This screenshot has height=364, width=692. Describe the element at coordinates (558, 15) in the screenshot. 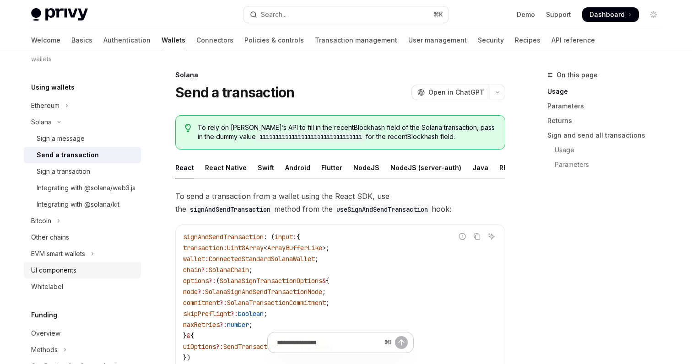

I see `a: Support` at that location.